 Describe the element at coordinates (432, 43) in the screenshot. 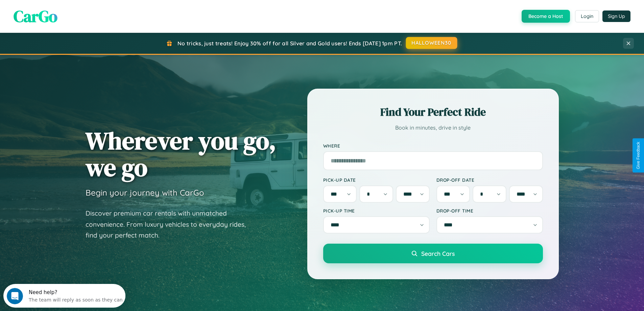

I see `button: HALLOWEEN30` at that location.